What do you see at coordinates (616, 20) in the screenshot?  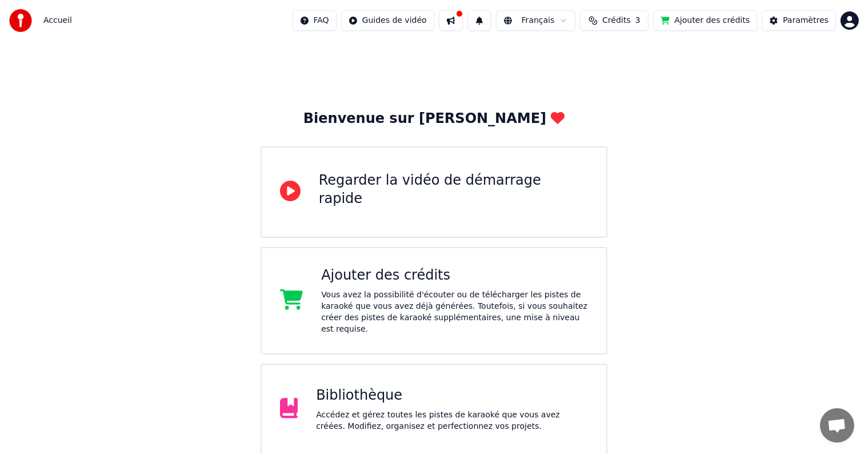 I see `span: Crédits` at bounding box center [616, 20].